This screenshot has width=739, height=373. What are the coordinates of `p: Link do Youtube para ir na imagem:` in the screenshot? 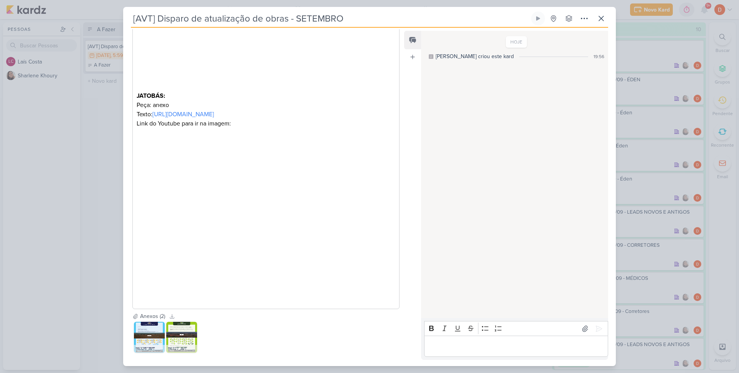 It's located at (266, 124).